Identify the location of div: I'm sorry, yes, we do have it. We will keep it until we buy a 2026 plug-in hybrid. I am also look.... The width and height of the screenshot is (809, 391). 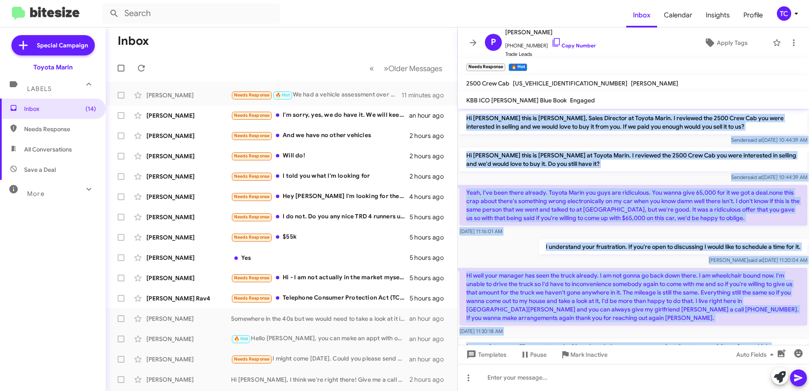
(320, 115).